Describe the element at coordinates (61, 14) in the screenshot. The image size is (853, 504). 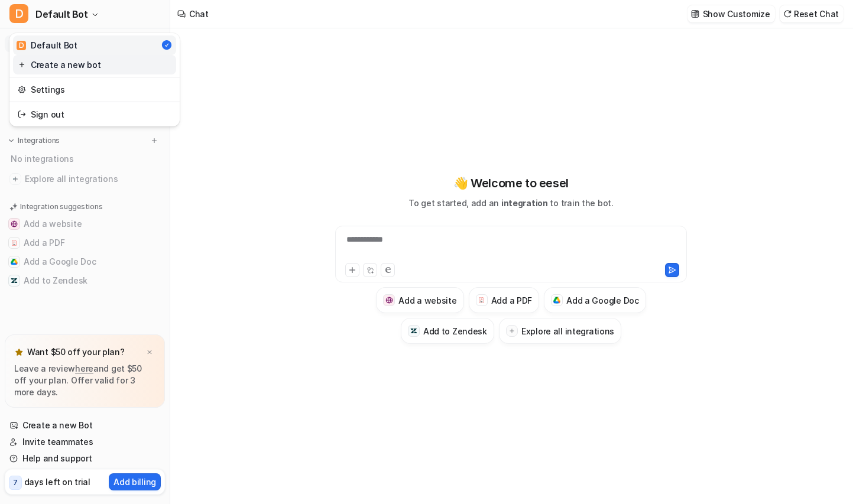
I see `span: Default Bot` at that location.